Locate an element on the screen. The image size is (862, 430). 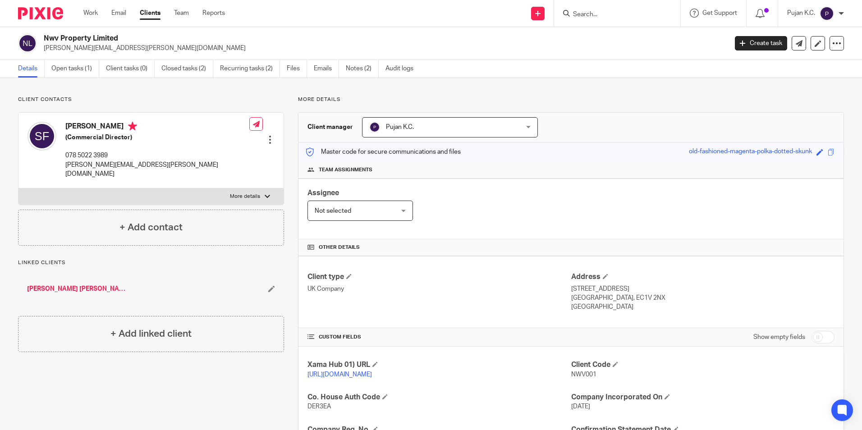
p: 078 5022 3989 is located at coordinates (157, 155).